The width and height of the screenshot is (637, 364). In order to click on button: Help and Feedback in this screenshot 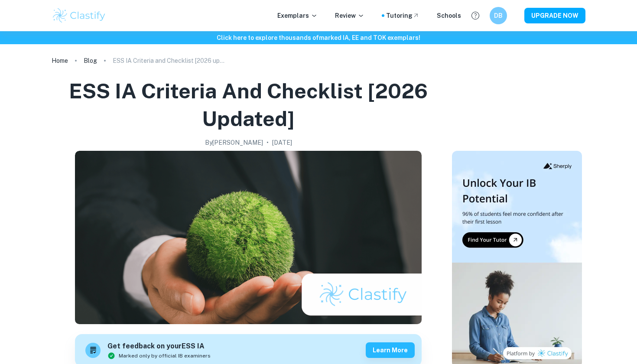, I will do `click(476, 15)`.